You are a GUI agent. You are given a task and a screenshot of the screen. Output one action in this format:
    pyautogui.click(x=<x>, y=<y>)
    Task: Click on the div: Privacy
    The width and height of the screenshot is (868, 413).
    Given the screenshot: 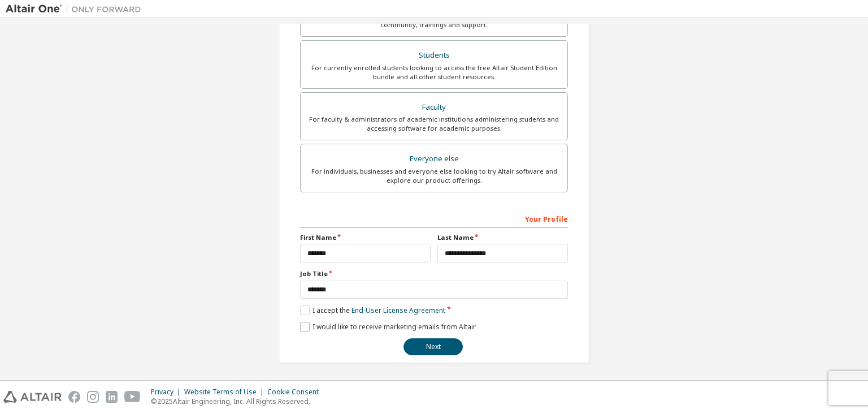 What is the action you would take?
    pyautogui.click(x=167, y=392)
    